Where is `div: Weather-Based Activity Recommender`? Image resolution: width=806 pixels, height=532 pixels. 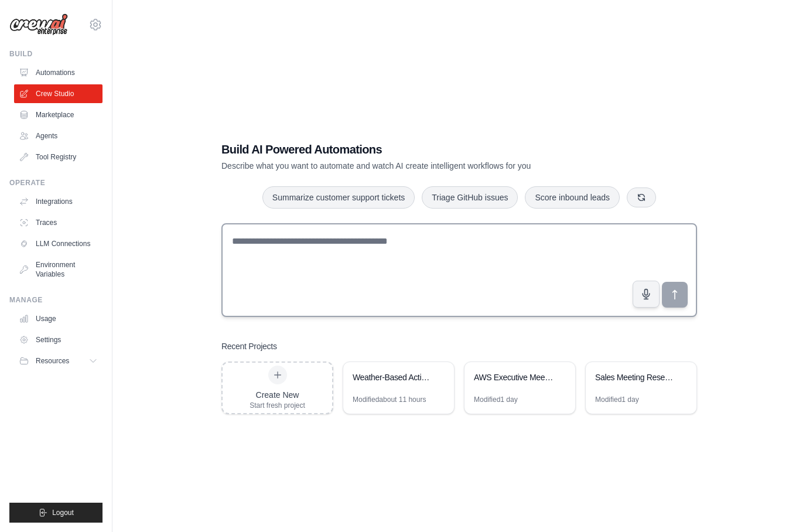 div: Weather-Based Activity Recommender is located at coordinates (393, 377).